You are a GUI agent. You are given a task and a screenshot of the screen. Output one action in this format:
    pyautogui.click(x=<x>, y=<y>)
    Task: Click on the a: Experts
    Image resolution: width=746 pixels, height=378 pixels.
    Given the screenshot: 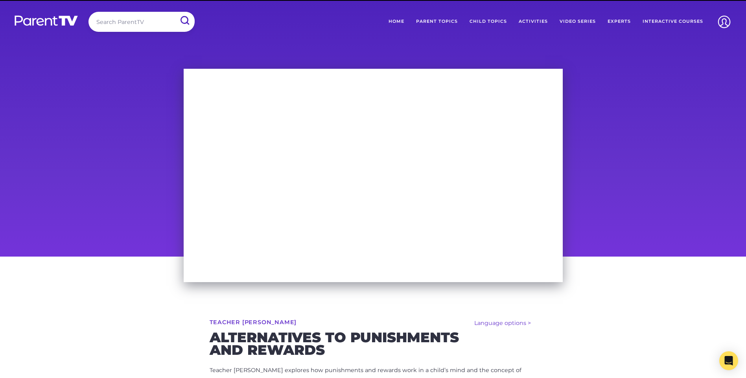 What is the action you would take?
    pyautogui.click(x=619, y=22)
    